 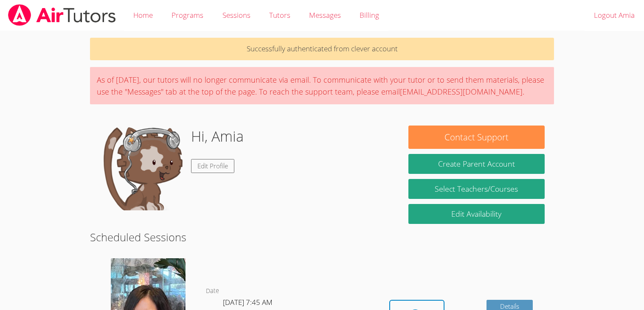 I want to click on img: airtutors_banner-c4298cdbf04f3fff15de1276eac7730deb9818008684d7c2e4769d2f7ddbe033.png, so click(x=62, y=15).